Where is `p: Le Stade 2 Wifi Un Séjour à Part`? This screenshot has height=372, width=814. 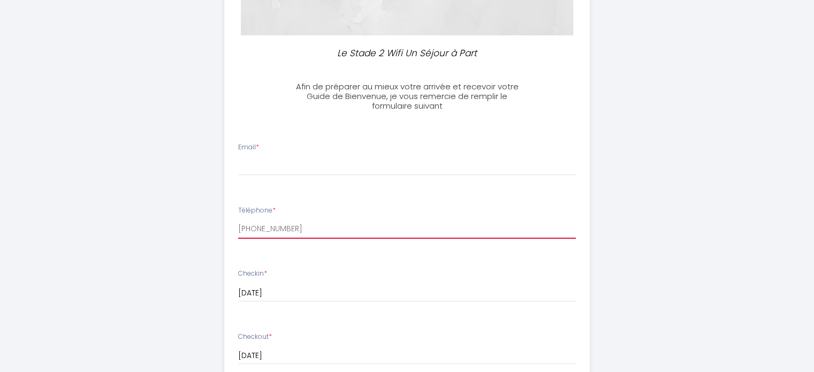
p: Le Stade 2 Wifi Un Séjour à Part is located at coordinates (407, 53).